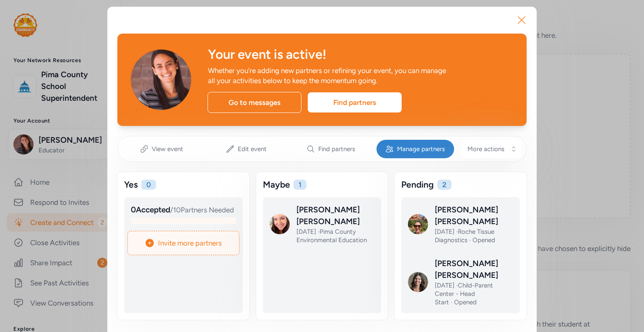  Describe the element at coordinates (252, 149) in the screenshot. I see `span: Edit event` at that location.